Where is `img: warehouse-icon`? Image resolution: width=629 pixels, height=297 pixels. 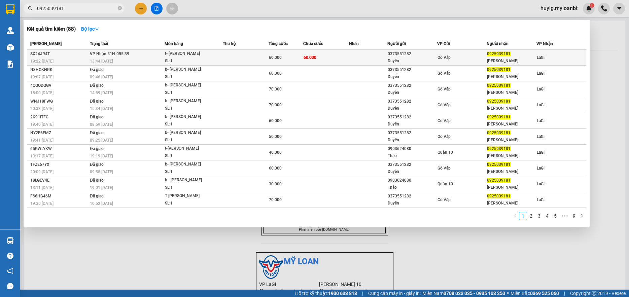 img: warehouse-icon is located at coordinates (10, 47).